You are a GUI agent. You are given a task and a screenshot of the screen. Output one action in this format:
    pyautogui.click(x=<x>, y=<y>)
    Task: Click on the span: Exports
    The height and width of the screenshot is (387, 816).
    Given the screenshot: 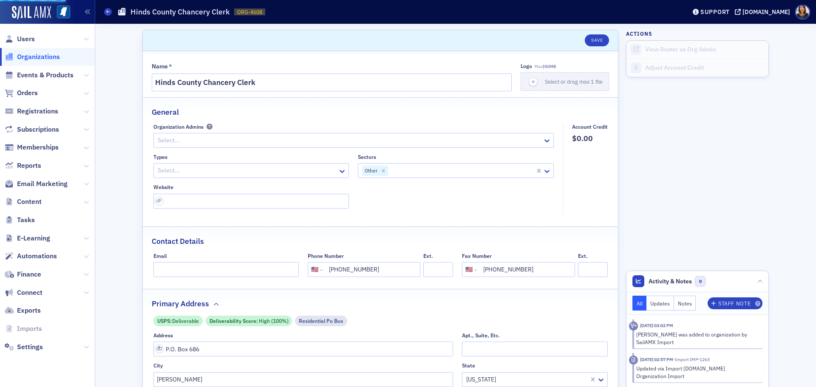 What is the action you would take?
    pyautogui.click(x=29, y=311)
    